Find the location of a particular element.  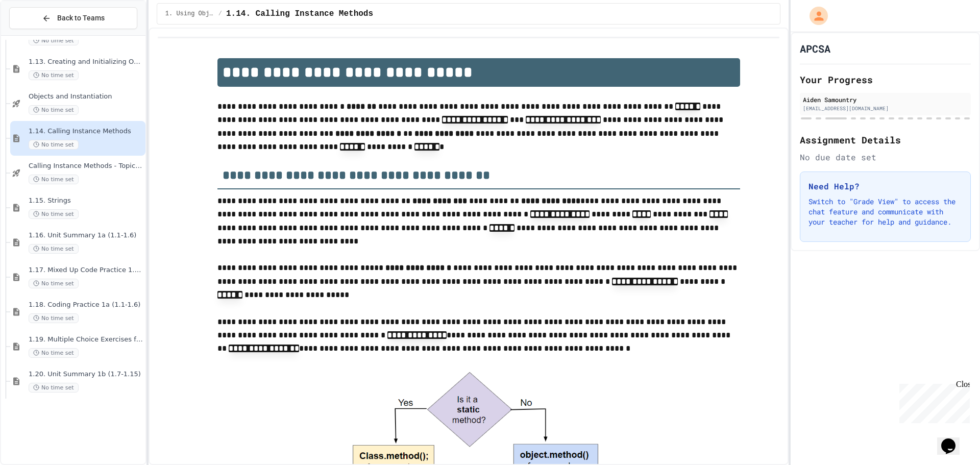

button: Back to Teams is located at coordinates (73, 18).